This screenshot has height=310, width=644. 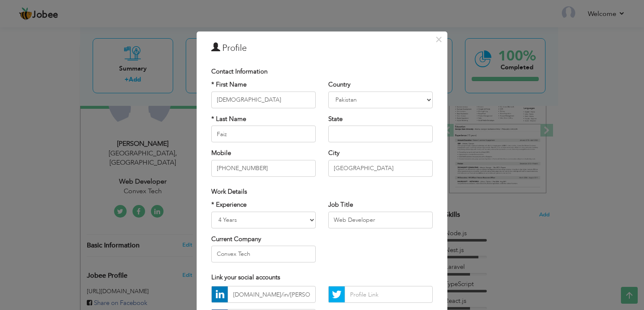 What do you see at coordinates (339, 84) in the screenshot?
I see `label: Country` at bounding box center [339, 84].